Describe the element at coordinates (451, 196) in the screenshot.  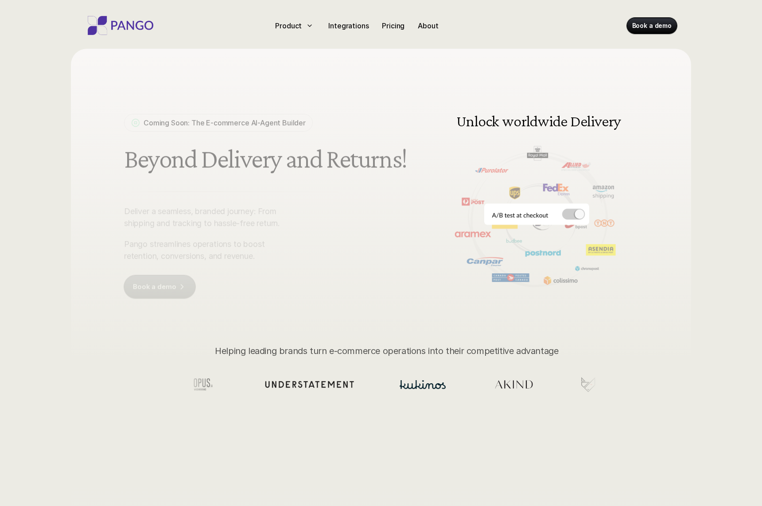
I see `img: Back Arrow` at that location.